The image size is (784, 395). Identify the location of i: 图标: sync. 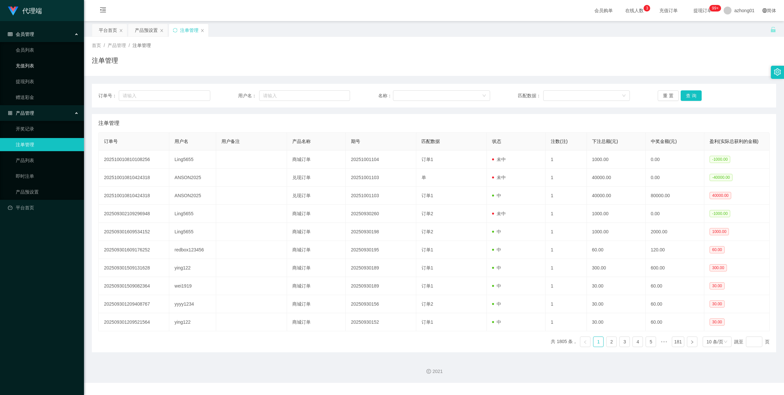
(175, 30).